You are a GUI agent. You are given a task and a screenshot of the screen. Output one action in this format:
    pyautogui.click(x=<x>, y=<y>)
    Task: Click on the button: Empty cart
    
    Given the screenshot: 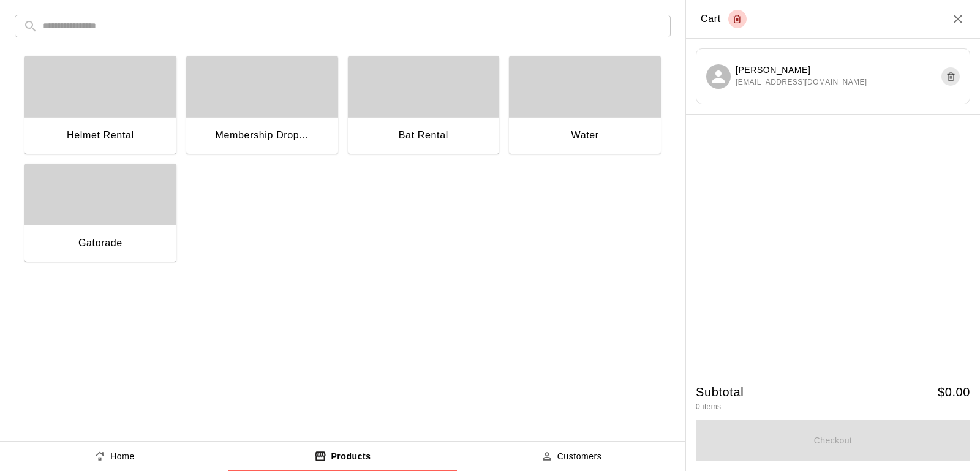 What is the action you would take?
    pyautogui.click(x=737, y=19)
    